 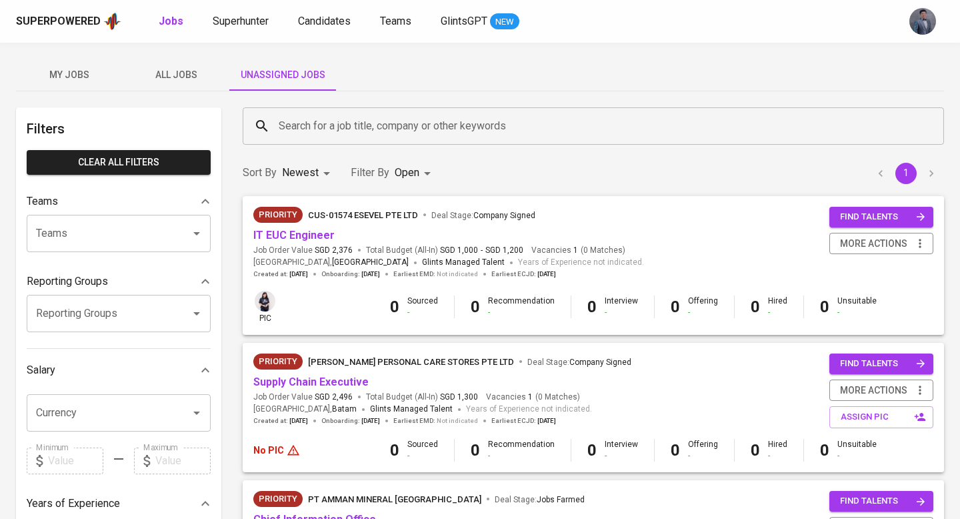 I want to click on p: Newest, so click(x=300, y=173).